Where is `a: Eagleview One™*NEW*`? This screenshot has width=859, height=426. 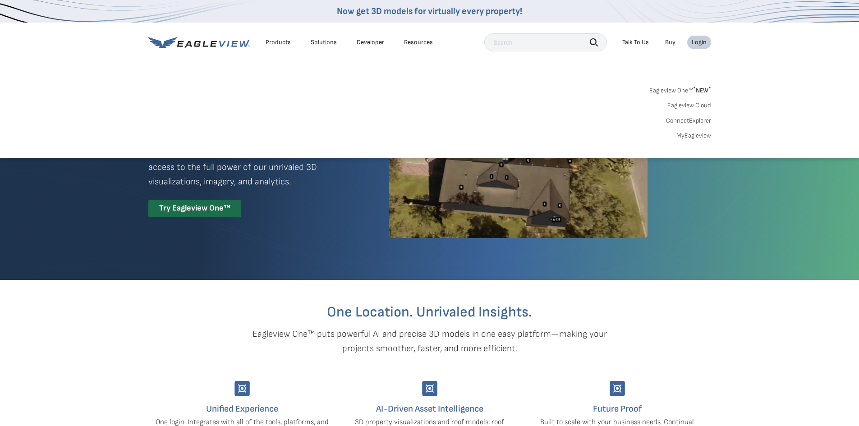
a: Eagleview One™*NEW* is located at coordinates (680, 89).